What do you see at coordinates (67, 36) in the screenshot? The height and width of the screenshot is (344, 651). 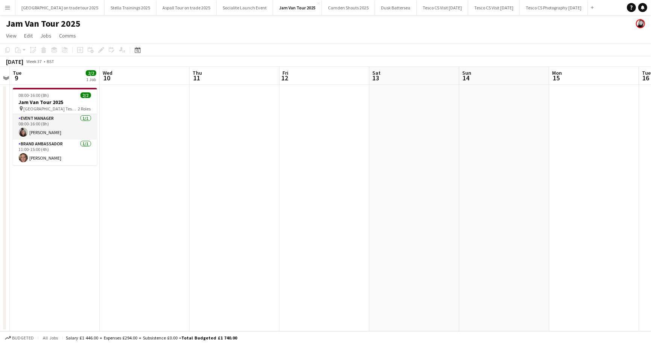 I see `a: Comms` at bounding box center [67, 36].